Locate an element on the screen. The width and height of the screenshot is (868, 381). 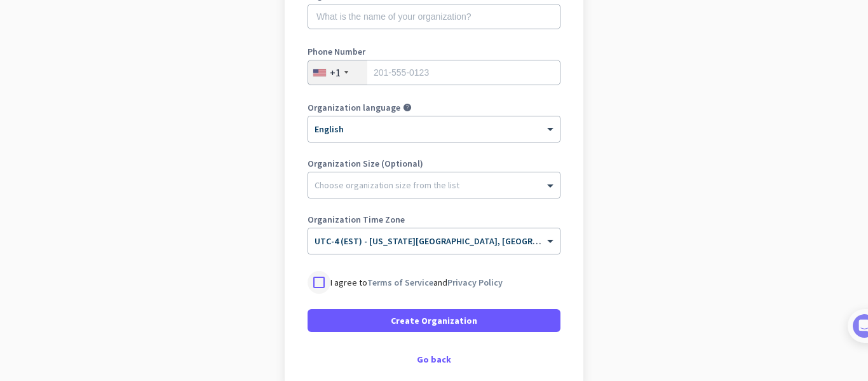
input: 201-555-0123 is located at coordinates (434, 73).